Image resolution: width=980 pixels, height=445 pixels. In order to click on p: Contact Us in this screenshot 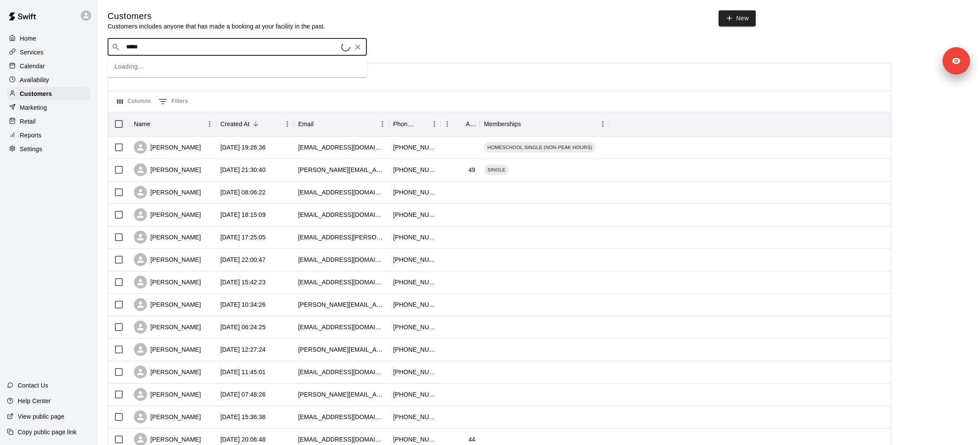, I will do `click(33, 385)`.